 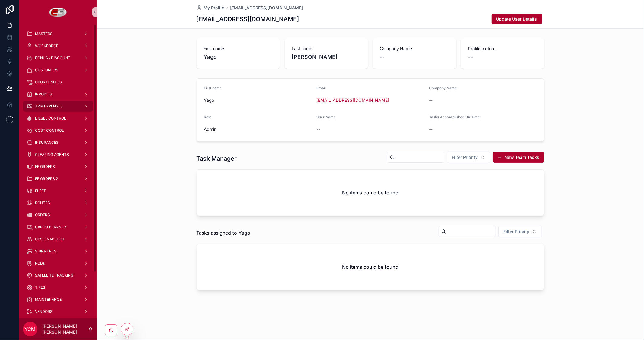 What do you see at coordinates (42, 203) in the screenshot?
I see `span: ROUTES` at bounding box center [42, 203].